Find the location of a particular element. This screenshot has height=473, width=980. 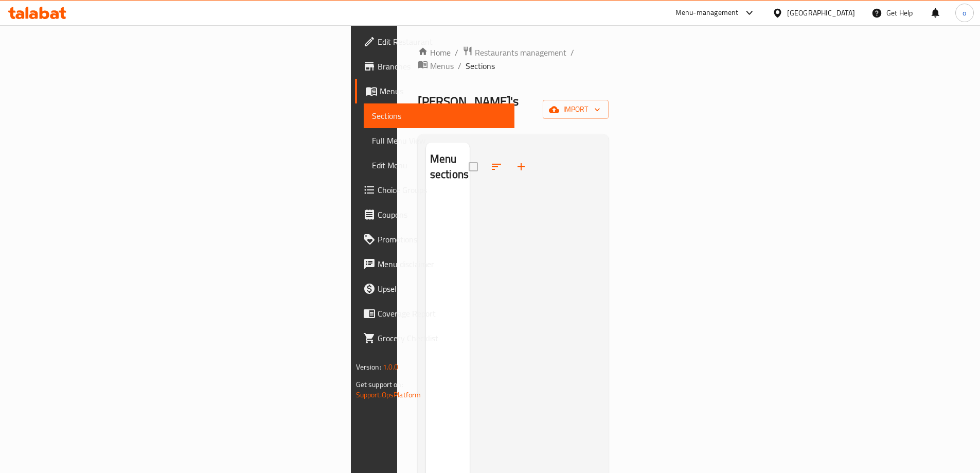

span: Restaurants management is located at coordinates (521, 53).